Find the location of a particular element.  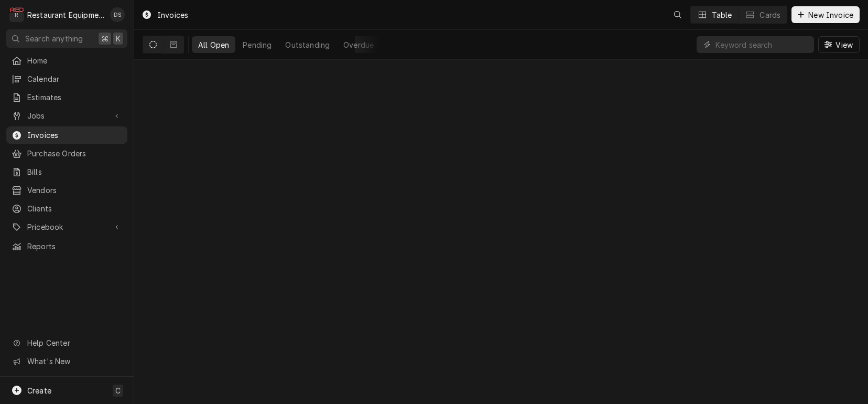

input: Keyword search is located at coordinates (762, 45).